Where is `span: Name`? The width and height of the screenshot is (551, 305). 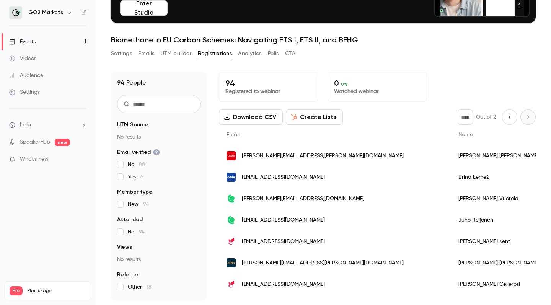
span: Name is located at coordinates (466, 135).